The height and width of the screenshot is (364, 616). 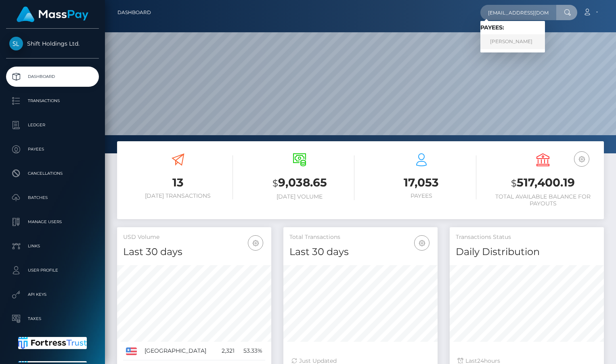 What do you see at coordinates (527, 238) in the screenshot?
I see `h5: Transactions Status` at bounding box center [527, 238].